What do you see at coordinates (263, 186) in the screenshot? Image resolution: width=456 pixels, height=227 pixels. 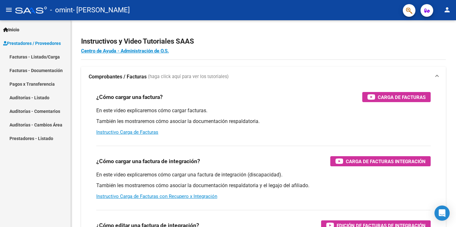 I see `p: También les mostraremos cómo asociar la documentación respaldatoria y el legajo del afiliado.` at bounding box center [263, 186].